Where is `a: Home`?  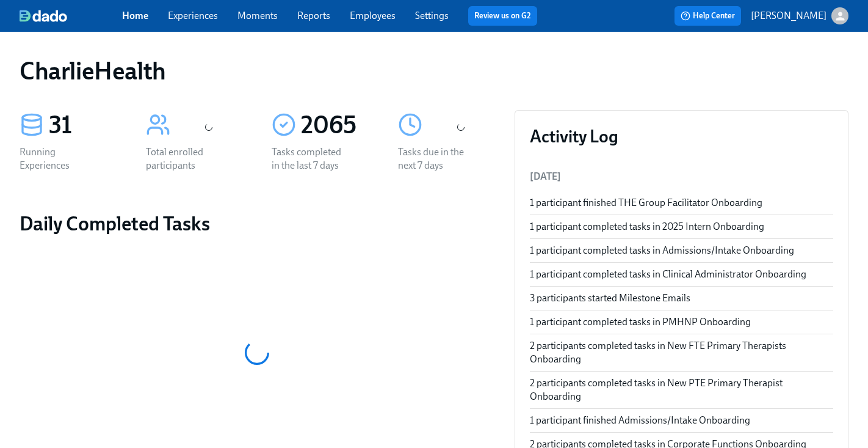 a: Home is located at coordinates (135, 15).